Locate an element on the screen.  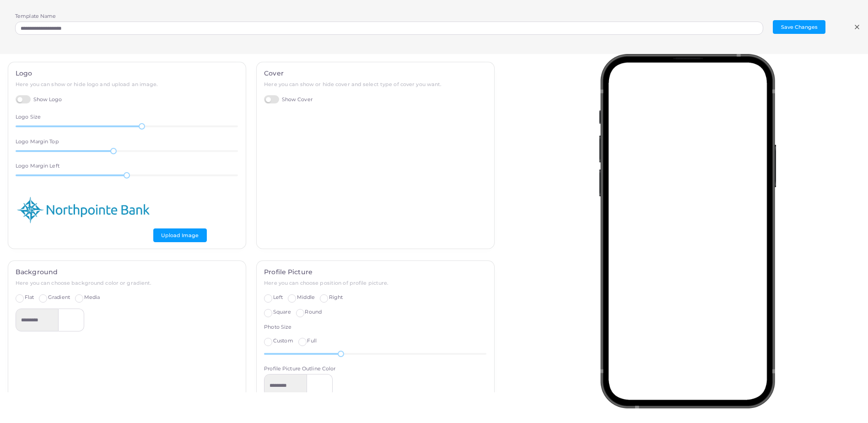
h4: Logo is located at coordinates (127, 73).